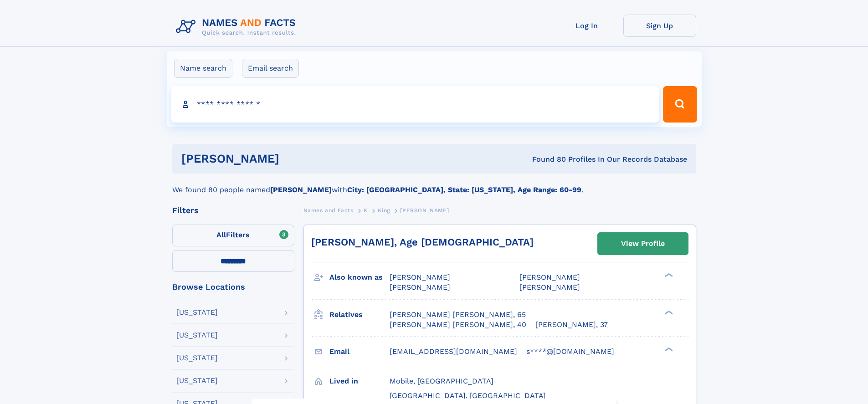 Image resolution: width=868 pixels, height=404 pixels. What do you see at coordinates (365, 211) in the screenshot?
I see `span: K` at bounding box center [365, 211].